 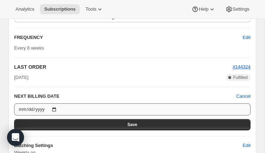 I want to click on button: Settings, so click(x=238, y=9).